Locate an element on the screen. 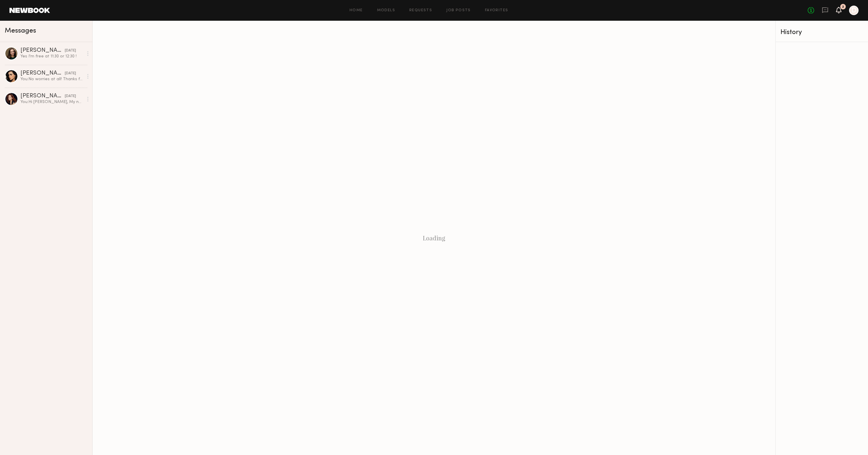 The image size is (868, 455). a: Home is located at coordinates (356, 10).